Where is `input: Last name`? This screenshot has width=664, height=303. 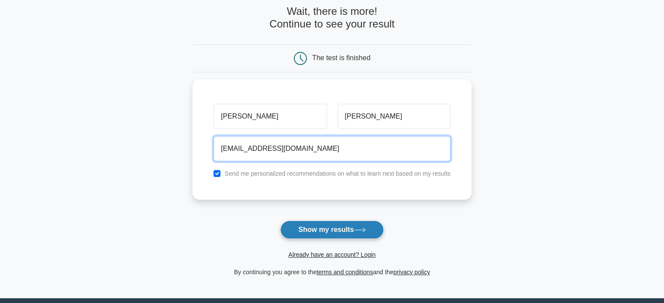
input: Last name is located at coordinates (394, 117).